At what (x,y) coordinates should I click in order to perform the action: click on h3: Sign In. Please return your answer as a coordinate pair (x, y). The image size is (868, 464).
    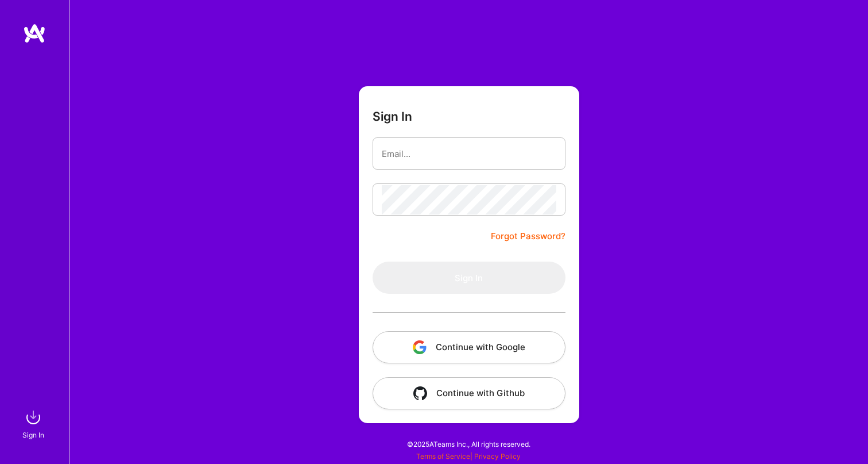
    Looking at the image, I should click on (392, 116).